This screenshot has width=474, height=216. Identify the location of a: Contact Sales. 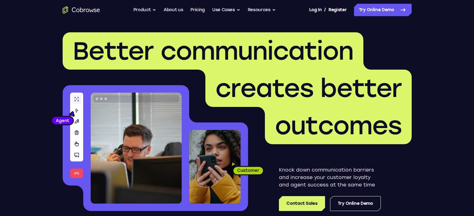
(301, 204).